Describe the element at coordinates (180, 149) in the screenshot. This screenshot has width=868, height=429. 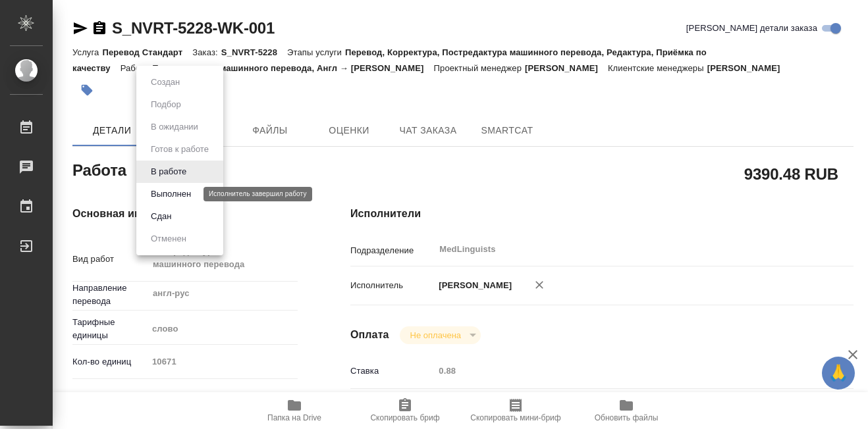
I see `button: Готов к работе` at that location.